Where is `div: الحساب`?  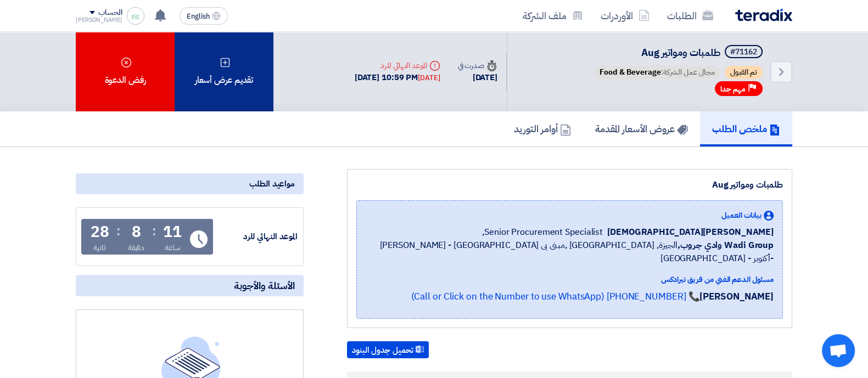
div: الحساب is located at coordinates (110, 13).